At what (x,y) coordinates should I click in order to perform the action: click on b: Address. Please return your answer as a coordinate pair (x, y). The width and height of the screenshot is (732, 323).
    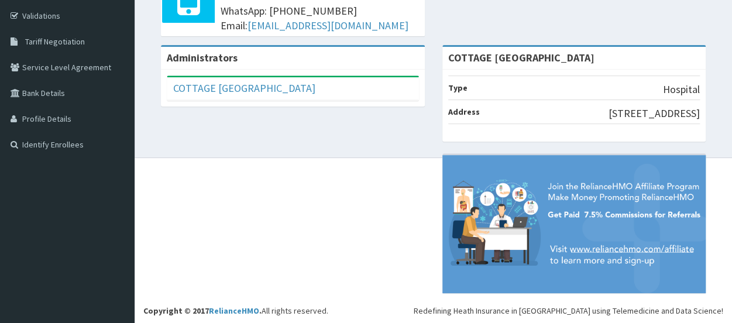
    Looking at the image, I should click on (464, 112).